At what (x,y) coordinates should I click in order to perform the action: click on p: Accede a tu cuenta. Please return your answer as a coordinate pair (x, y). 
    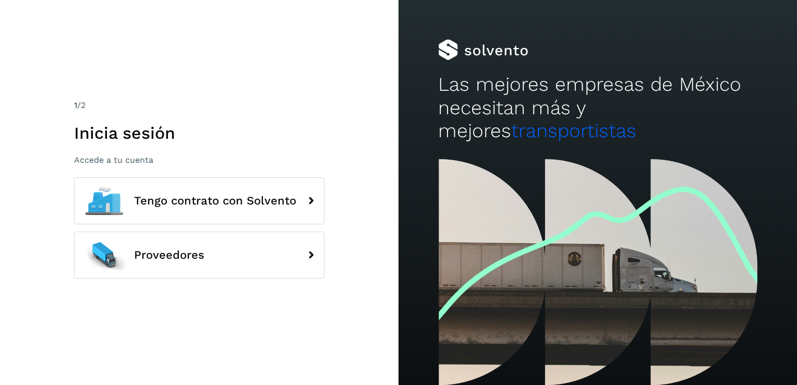
    Looking at the image, I should click on (199, 160).